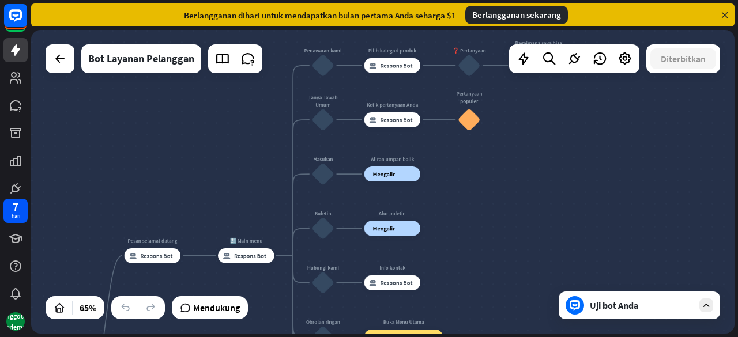 This screenshot has height=337, width=738. Describe the element at coordinates (517, 14) in the screenshot. I see `font: Berlangganan sekarang` at that location.